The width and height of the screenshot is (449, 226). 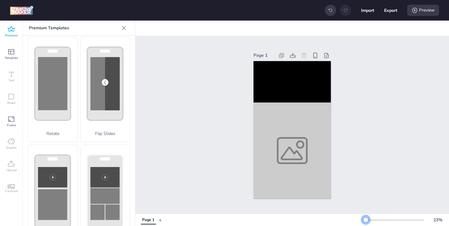 What do you see at coordinates (391, 10) in the screenshot?
I see `button: Export` at bounding box center [391, 10].